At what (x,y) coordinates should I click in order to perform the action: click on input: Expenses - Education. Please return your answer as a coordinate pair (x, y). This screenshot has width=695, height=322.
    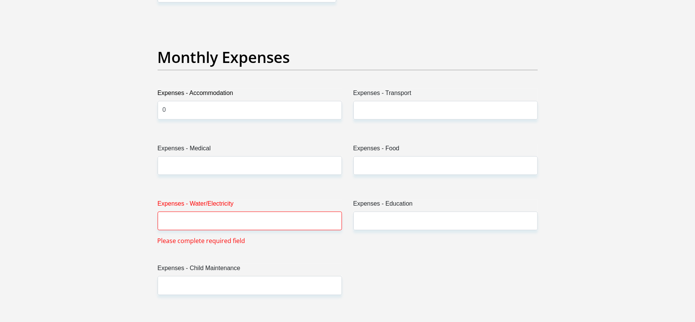
    Looking at the image, I should click on (446, 221).